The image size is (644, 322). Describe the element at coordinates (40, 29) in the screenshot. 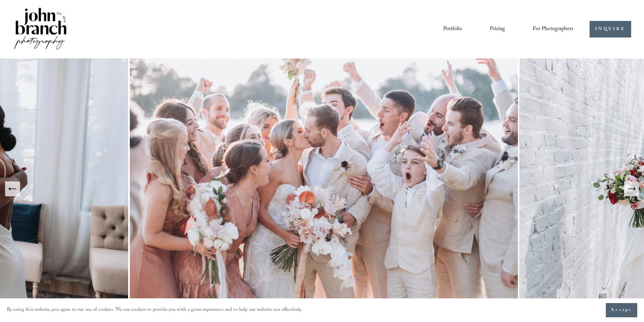

I see `img: John Branch IV Photography` at that location.